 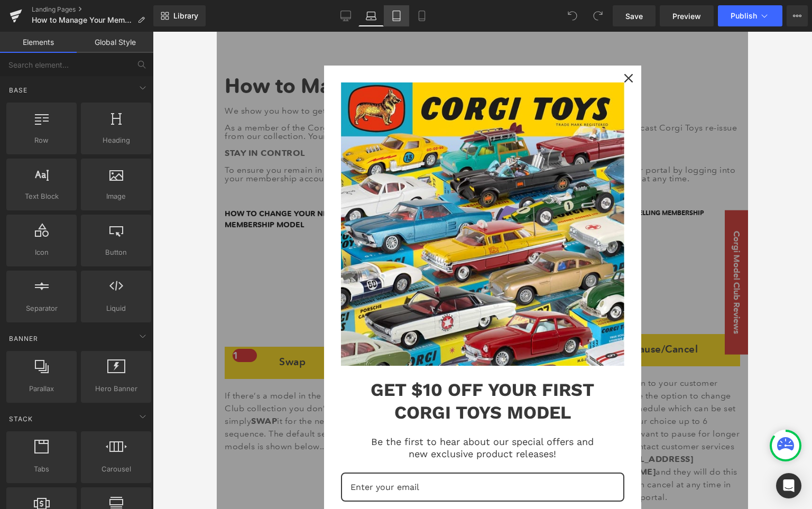 I want to click on span: Text Block, so click(x=41, y=196).